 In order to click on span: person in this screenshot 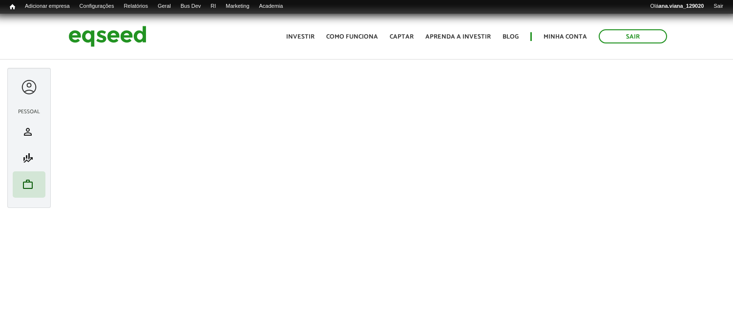, I will do `click(28, 132)`.